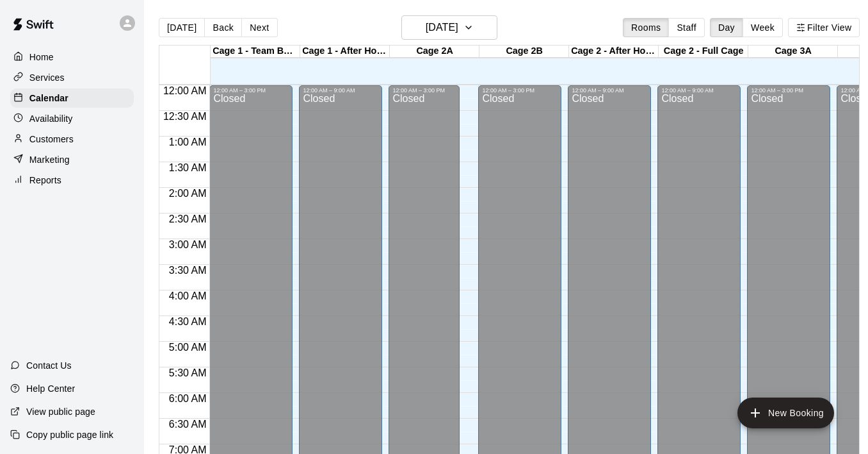 Image resolution: width=868 pixels, height=454 pixels. Describe the element at coordinates (786, 412) in the screenshot. I see `button: add` at that location.